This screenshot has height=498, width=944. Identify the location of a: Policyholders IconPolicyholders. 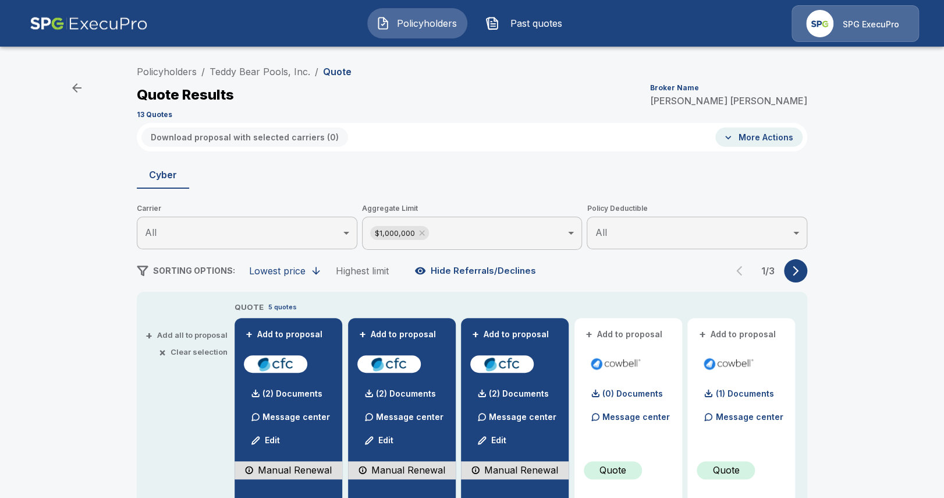
(417, 23).